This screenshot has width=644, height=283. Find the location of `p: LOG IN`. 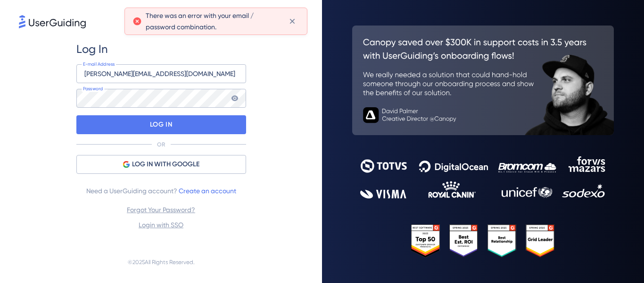

p: LOG IN is located at coordinates (161, 125).